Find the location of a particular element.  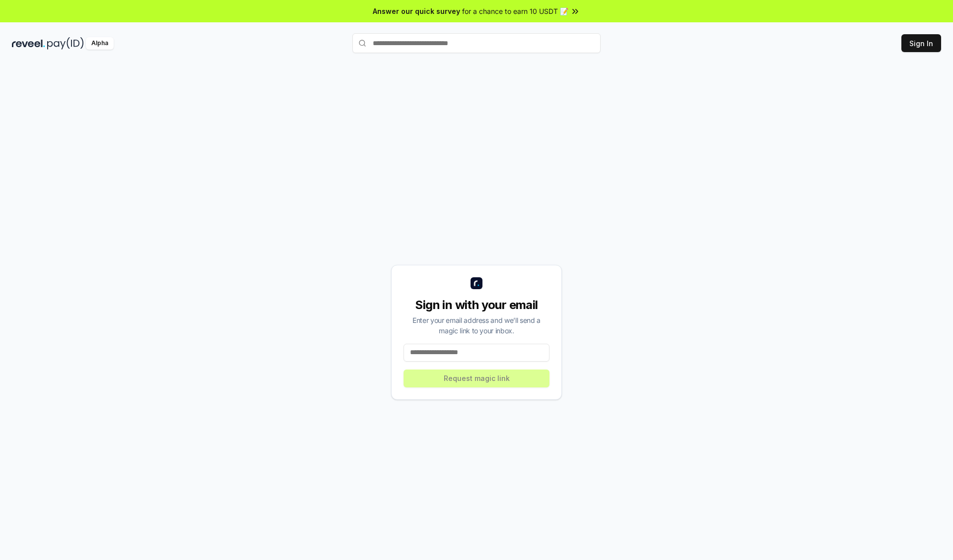

div: Enter your email address and we’ll send a magic link to your inbox. is located at coordinates (476, 325).